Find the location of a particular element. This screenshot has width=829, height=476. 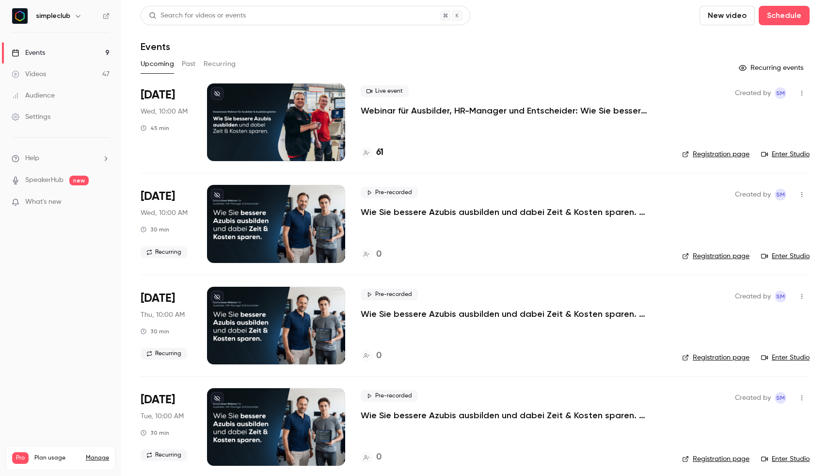

h4: 61 is located at coordinates (380, 152).